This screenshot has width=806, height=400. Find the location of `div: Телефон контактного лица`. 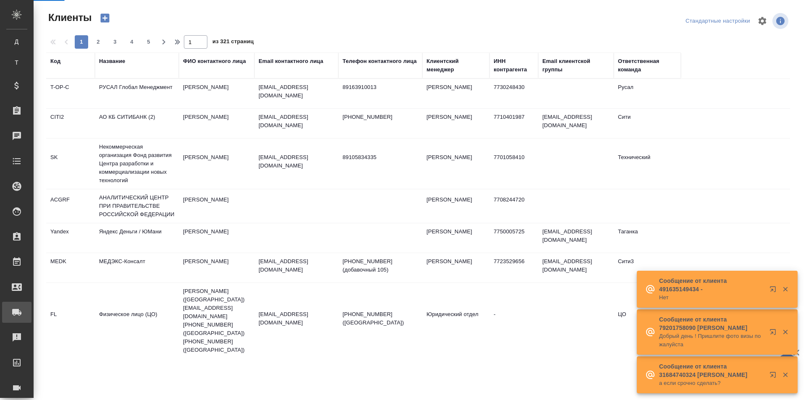

div: Телефон контактного лица is located at coordinates (379, 61).